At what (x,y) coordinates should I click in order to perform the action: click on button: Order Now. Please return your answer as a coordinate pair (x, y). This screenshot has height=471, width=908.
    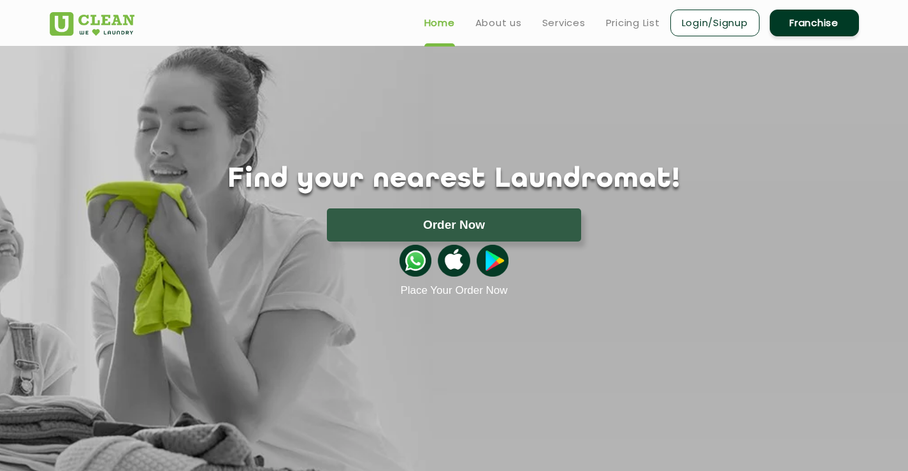
    Looking at the image, I should click on (454, 225).